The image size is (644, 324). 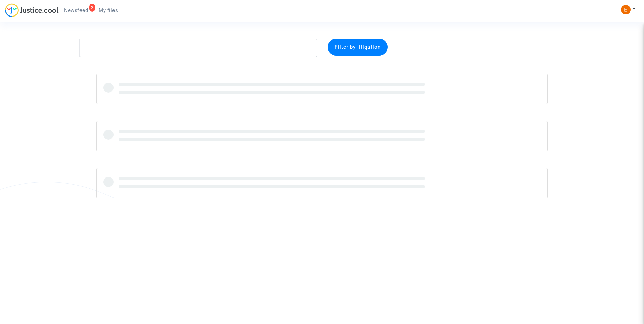 I want to click on span: Filter by litigation, so click(x=358, y=47).